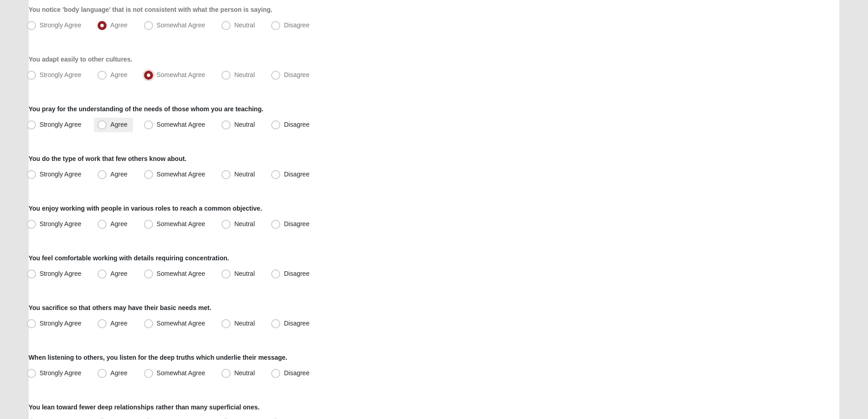 The height and width of the screenshot is (419, 868). I want to click on label: You sacrifice so that others may have their basic needs met., so click(120, 308).